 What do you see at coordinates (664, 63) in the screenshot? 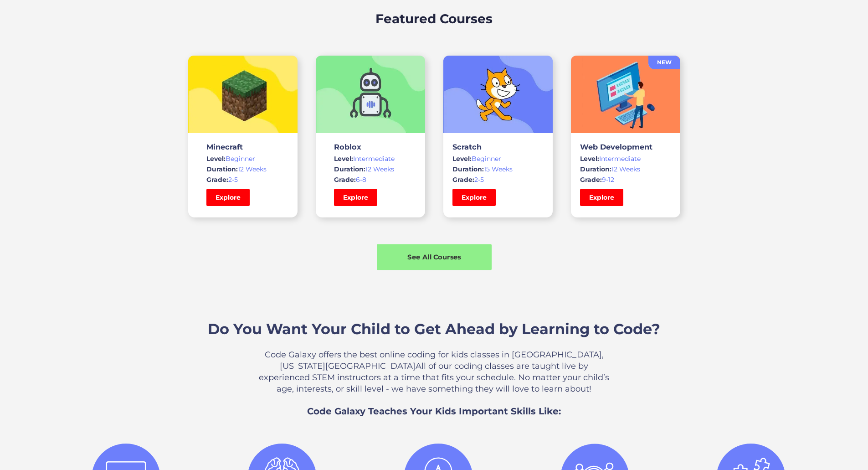
I see `div: NEW` at bounding box center [664, 63].